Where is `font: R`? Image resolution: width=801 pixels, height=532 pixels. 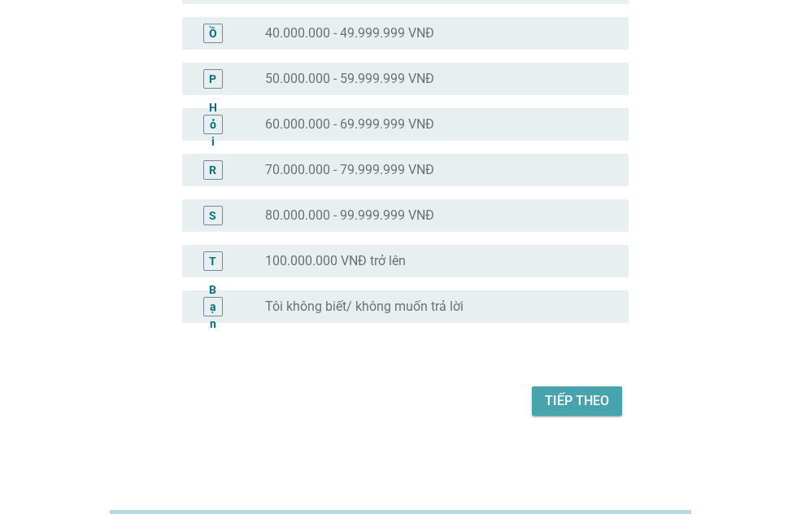
font: R is located at coordinates (212, 169).